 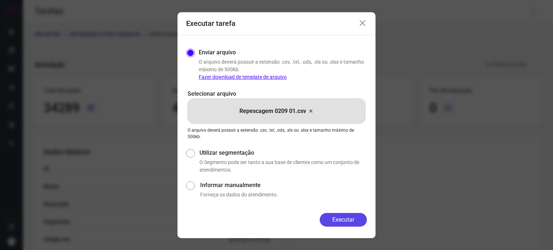 I want to click on button: Executar, so click(x=343, y=220).